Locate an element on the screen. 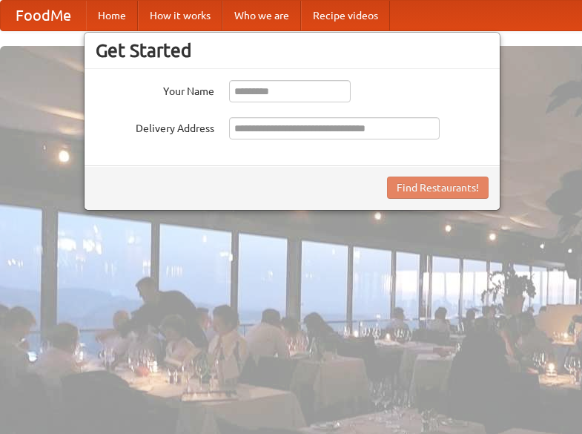  a: Home is located at coordinates (112, 16).